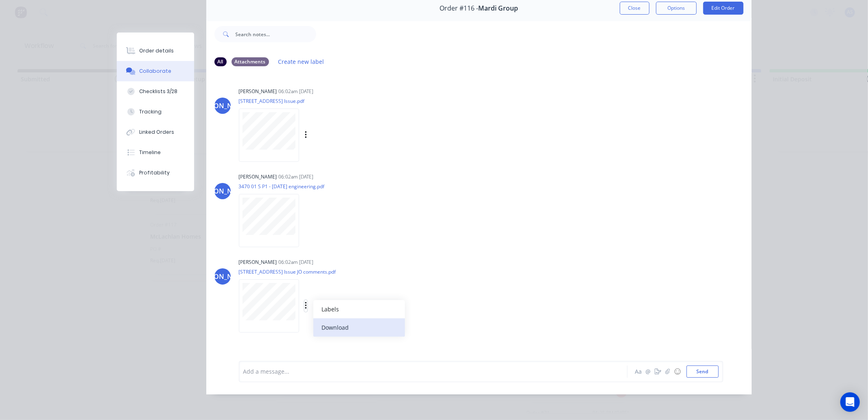  What do you see at coordinates (155, 173) in the screenshot?
I see `button: Profitability` at bounding box center [155, 173].